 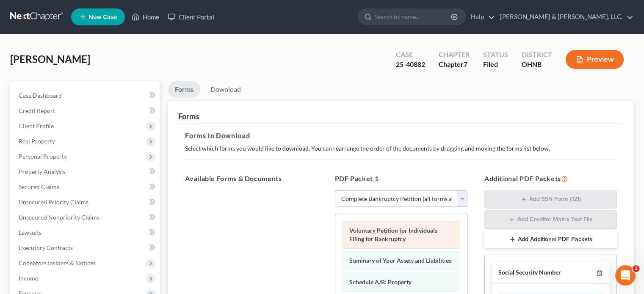 I want to click on span: Income, so click(x=28, y=278).